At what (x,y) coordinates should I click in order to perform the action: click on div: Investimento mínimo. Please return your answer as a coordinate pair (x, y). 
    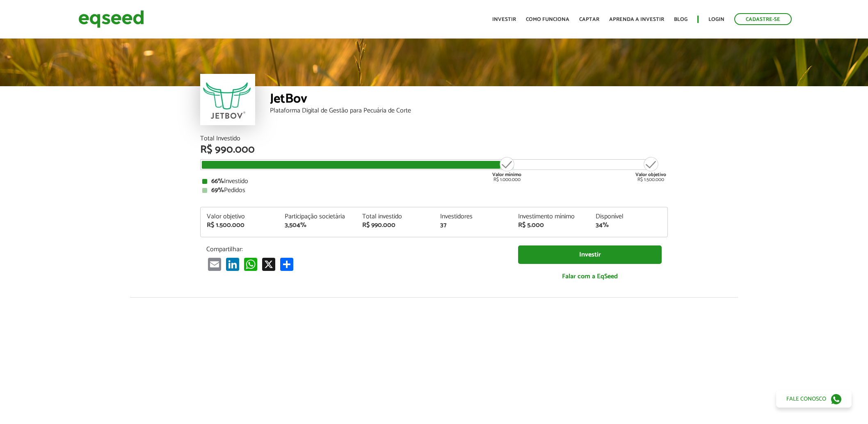
    Looking at the image, I should click on (551, 217).